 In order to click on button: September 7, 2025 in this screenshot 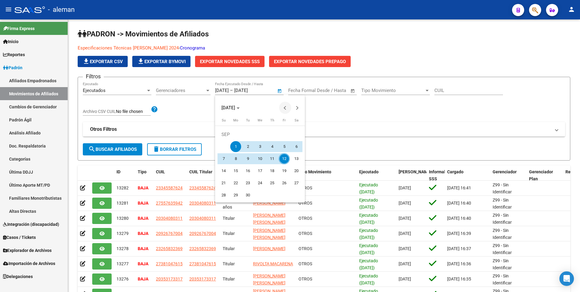, I will do `click(223, 159)`.